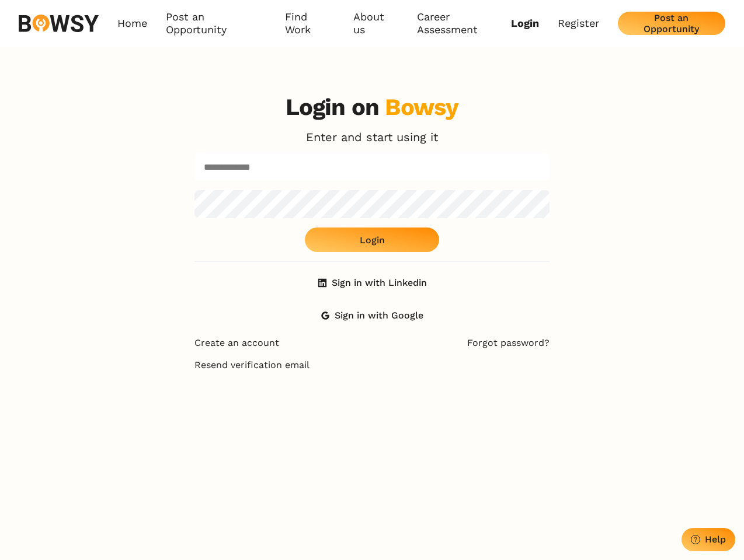 The image size is (744, 560). I want to click on a: Login, so click(525, 23).